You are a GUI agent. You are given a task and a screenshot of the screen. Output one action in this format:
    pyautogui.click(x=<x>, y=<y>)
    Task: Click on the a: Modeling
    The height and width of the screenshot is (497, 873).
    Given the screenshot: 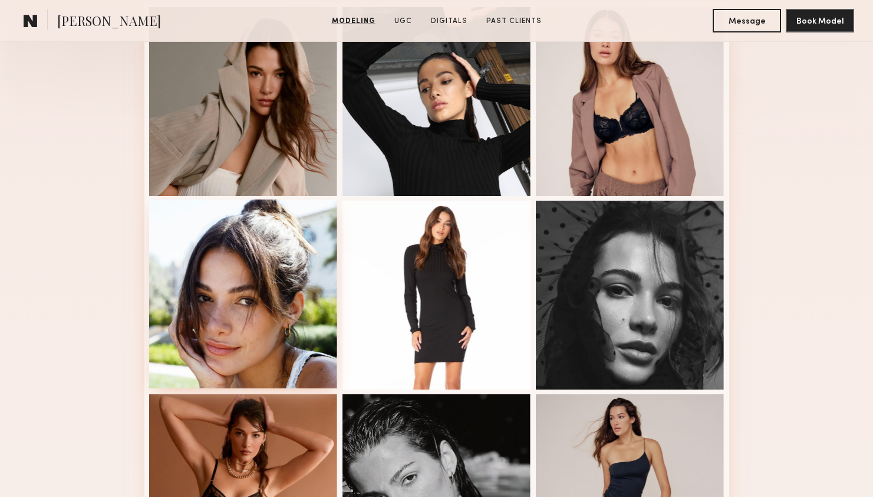 What is the action you would take?
    pyautogui.click(x=354, y=21)
    